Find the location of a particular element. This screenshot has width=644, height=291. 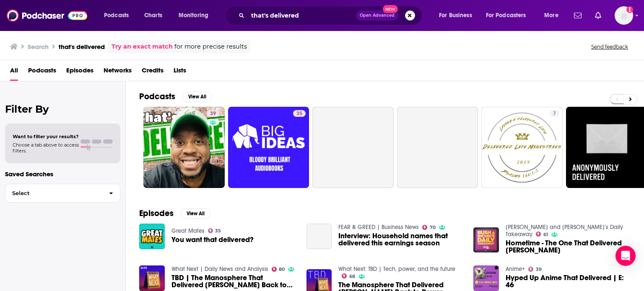

a: What Next: TBD | Tech, power, and the future is located at coordinates (397, 269).